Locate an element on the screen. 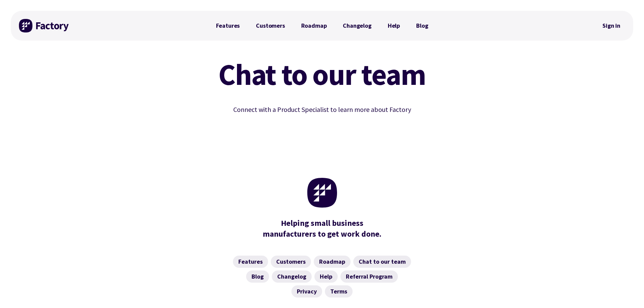 This screenshot has height=308, width=644. p: Connect with a Product Specialist to learn more about Factory is located at coordinates (322, 110).